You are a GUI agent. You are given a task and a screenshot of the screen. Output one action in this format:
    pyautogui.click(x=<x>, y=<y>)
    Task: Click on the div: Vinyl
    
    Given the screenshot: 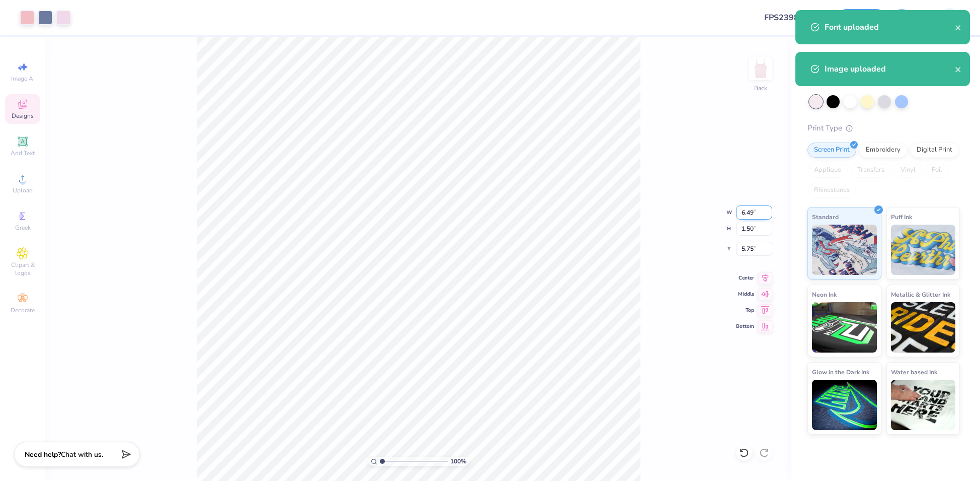 What is the action you would take?
    pyautogui.click(x=908, y=170)
    